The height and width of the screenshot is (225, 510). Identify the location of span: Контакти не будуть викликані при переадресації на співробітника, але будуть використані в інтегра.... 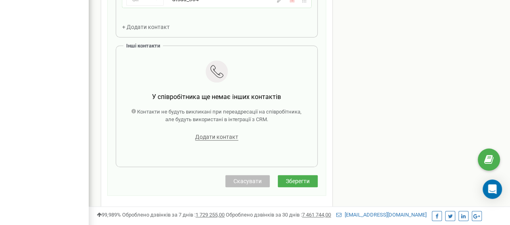
(219, 116).